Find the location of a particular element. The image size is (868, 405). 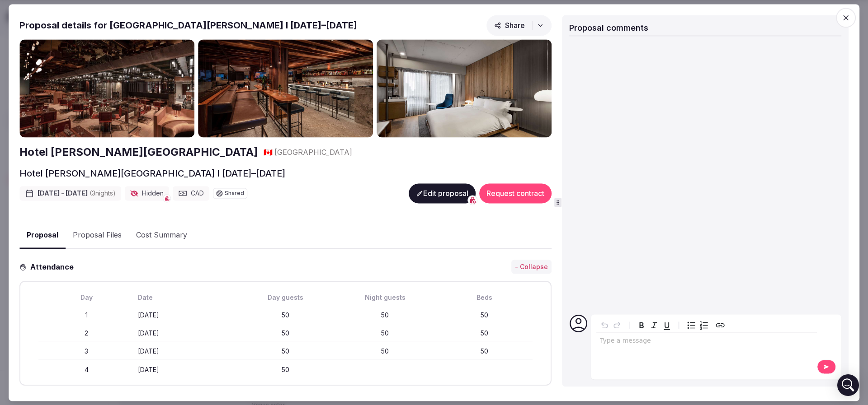

button: Bulleted list is located at coordinates (691, 325).